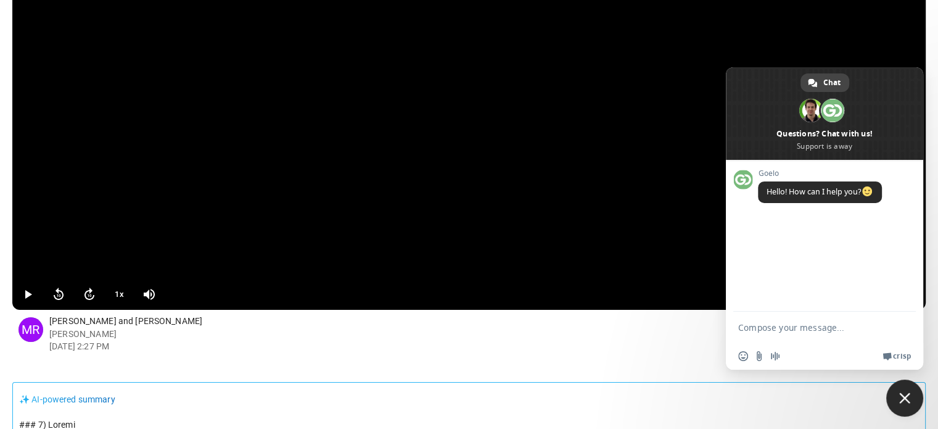 The image size is (938, 429). Describe the element at coordinates (776, 356) in the screenshot. I see `span: Audio message` at that location.